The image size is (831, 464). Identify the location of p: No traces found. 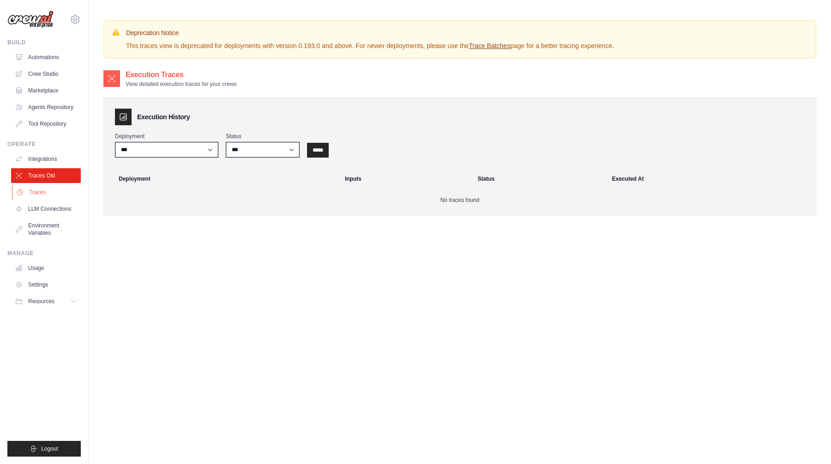
(460, 200).